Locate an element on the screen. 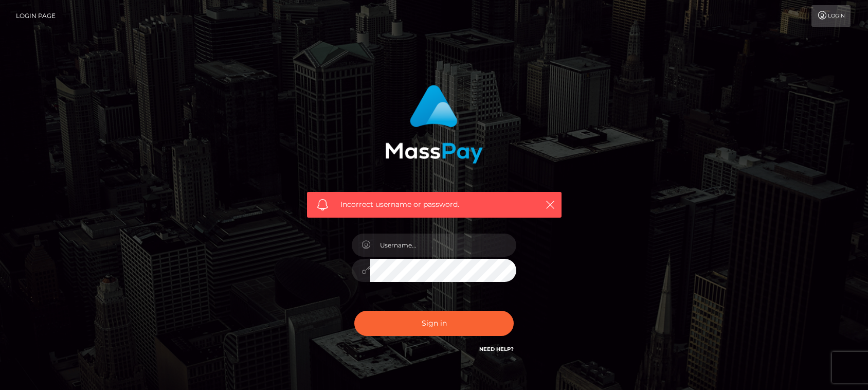  a: Login is located at coordinates (831, 16).